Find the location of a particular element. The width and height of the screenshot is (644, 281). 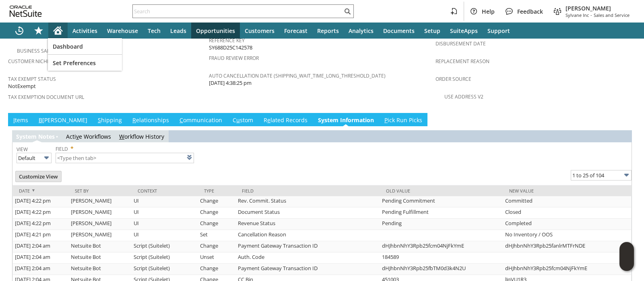

span: Sylvane Inc is located at coordinates (577, 15).